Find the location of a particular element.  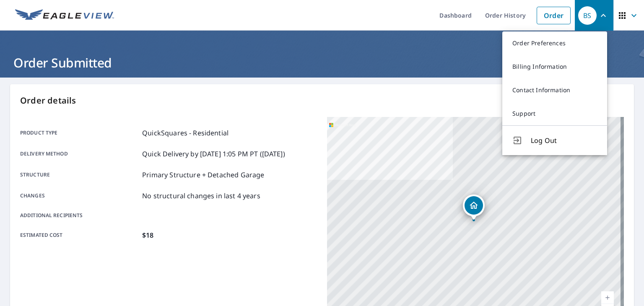

p: Additional recipients is located at coordinates (79, 215).